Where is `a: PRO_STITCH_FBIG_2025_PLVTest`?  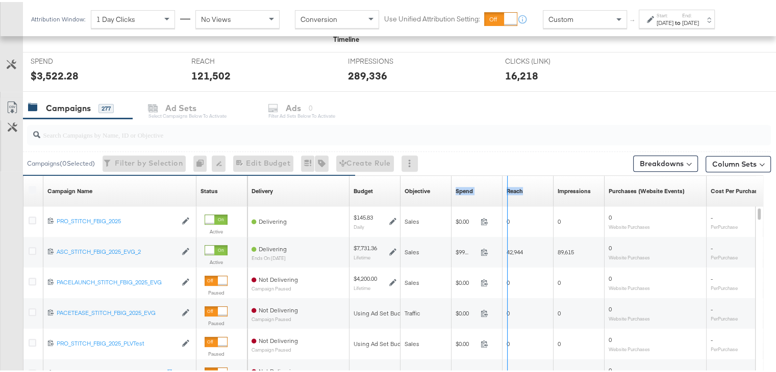 a: PRO_STITCH_FBIG_2025_PLVTest is located at coordinates (116, 342).